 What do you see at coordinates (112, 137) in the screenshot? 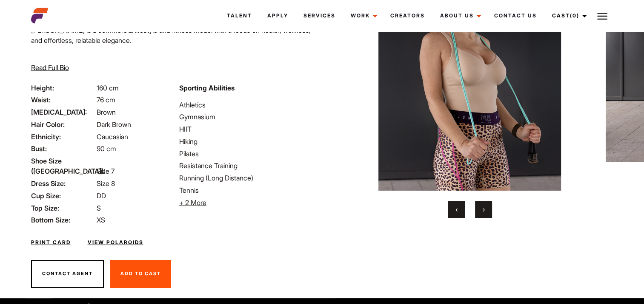
I see `span: Caucasian` at bounding box center [112, 137].